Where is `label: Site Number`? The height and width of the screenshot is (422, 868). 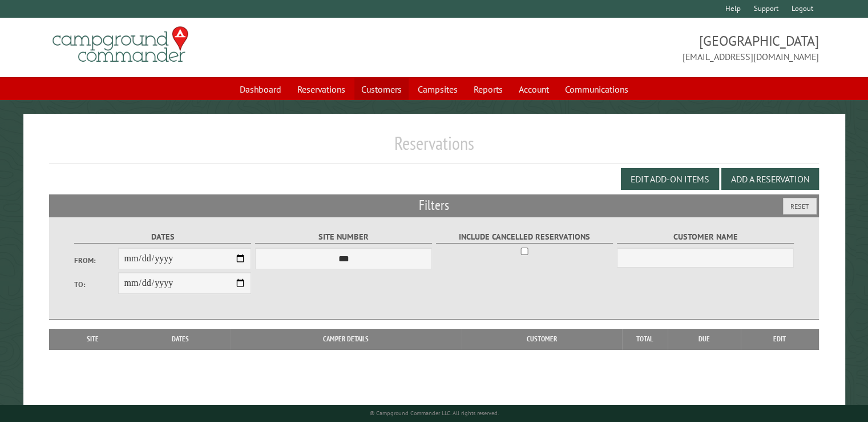 label: Site Number is located at coordinates (343, 236).